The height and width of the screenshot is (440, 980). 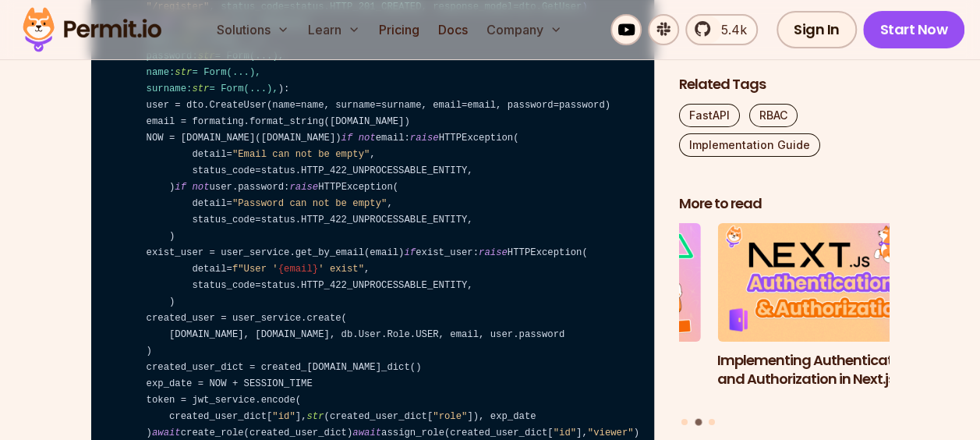 What do you see at coordinates (822, 316) in the screenshot?
I see `a: Implementing Authentication and Authorization in Next.jsImplementing Authentication and Authoriza...` at bounding box center [822, 316].